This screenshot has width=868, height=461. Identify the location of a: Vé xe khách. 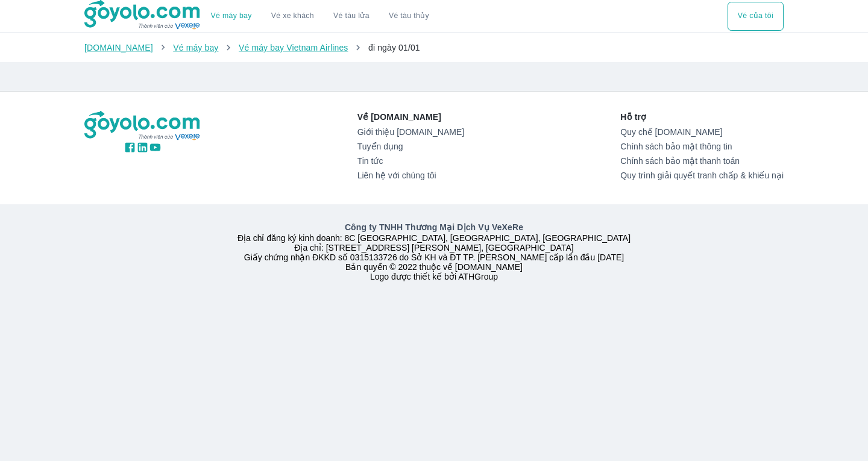
(293, 16).